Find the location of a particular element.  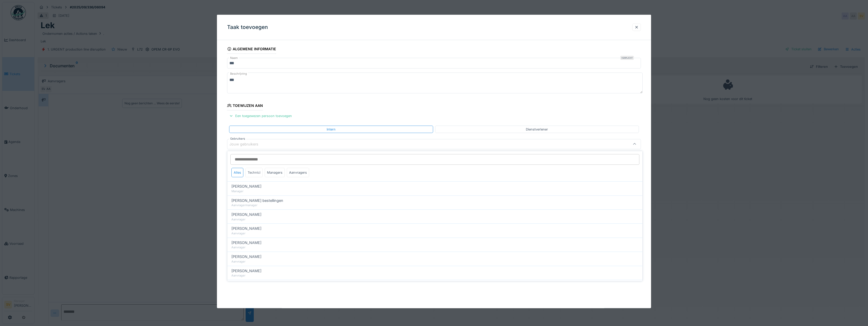

div: Aanvragers is located at coordinates (298, 172).